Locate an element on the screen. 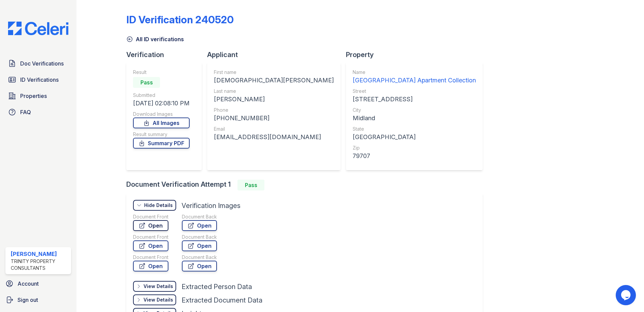  button: Sign out is located at coordinates (38, 300).